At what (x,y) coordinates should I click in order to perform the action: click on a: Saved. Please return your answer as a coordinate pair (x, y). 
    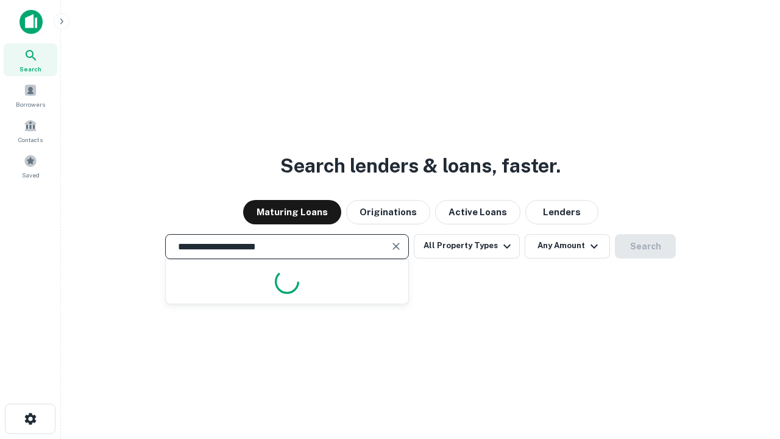
    Looking at the image, I should click on (30, 166).